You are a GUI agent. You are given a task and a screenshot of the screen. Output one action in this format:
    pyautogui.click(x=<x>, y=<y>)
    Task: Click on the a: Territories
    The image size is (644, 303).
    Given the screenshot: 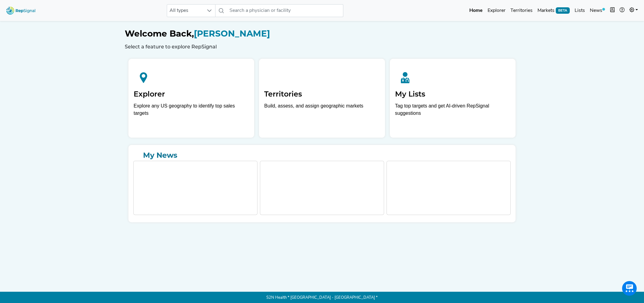 What is the action you would take?
    pyautogui.click(x=521, y=10)
    